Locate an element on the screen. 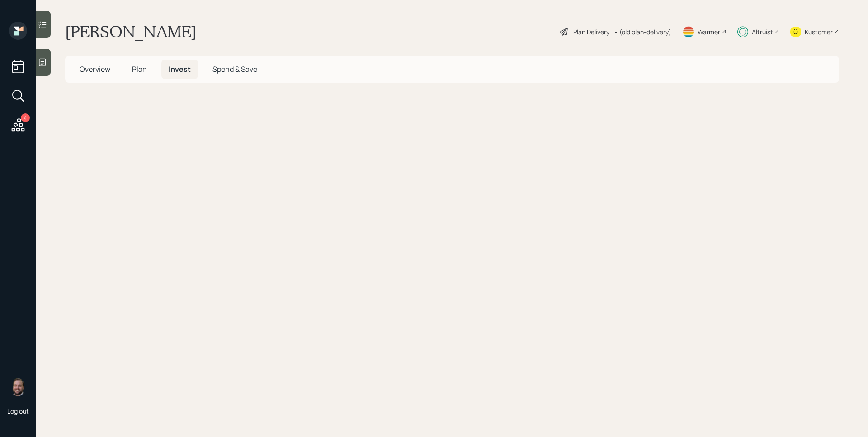  span: Overview is located at coordinates (95, 69).